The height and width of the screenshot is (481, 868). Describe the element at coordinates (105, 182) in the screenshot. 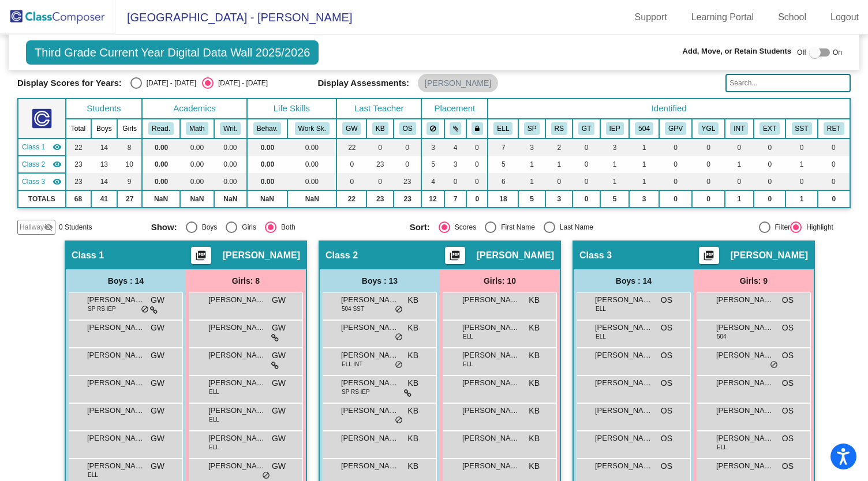

I see `td: 14` at that location.